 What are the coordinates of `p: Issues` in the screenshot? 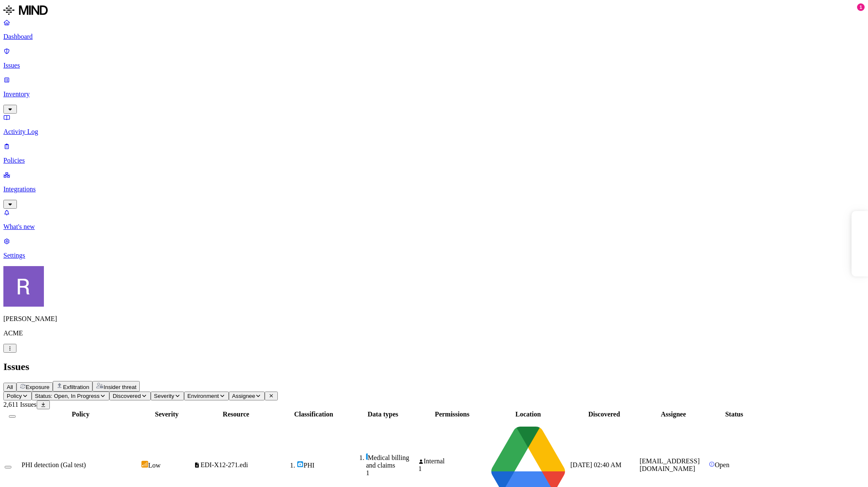 It's located at (434, 65).